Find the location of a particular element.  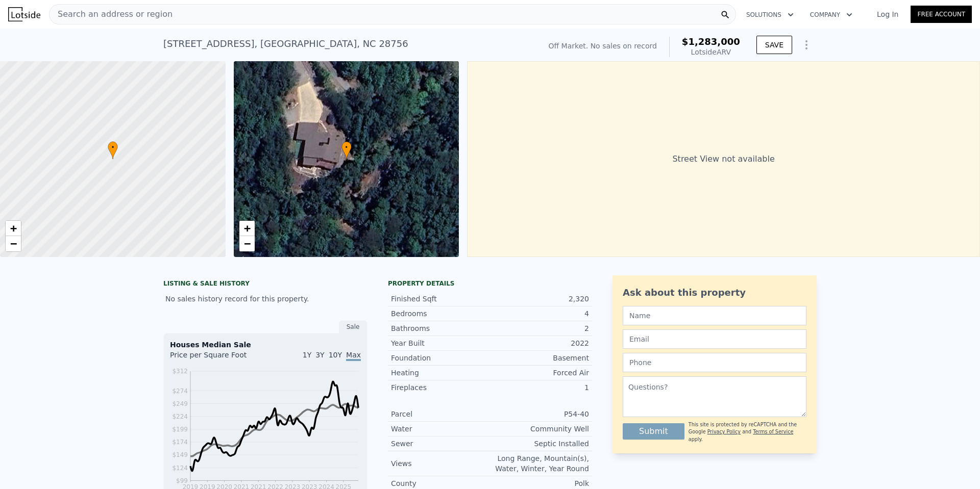

span: Max is located at coordinates (353, 356).